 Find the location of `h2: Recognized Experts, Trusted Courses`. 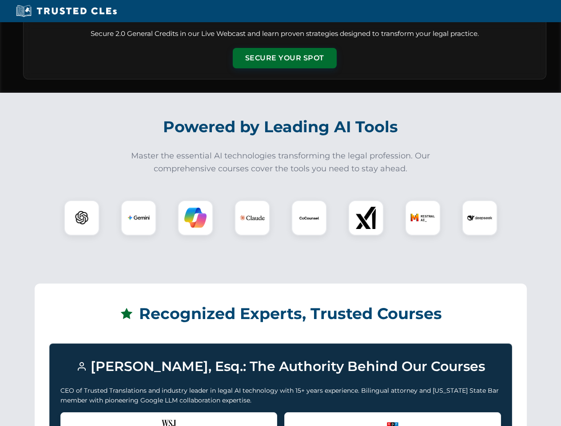

h2: Recognized Experts, Trusted Courses is located at coordinates (281, 314).